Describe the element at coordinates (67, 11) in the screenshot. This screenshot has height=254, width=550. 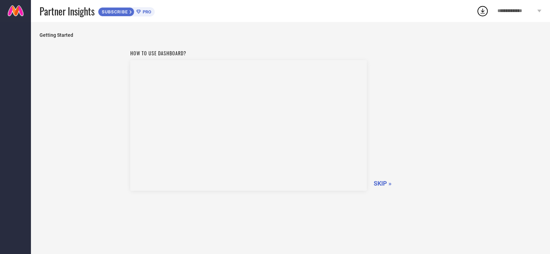
I see `span: Partner Insights` at that location.